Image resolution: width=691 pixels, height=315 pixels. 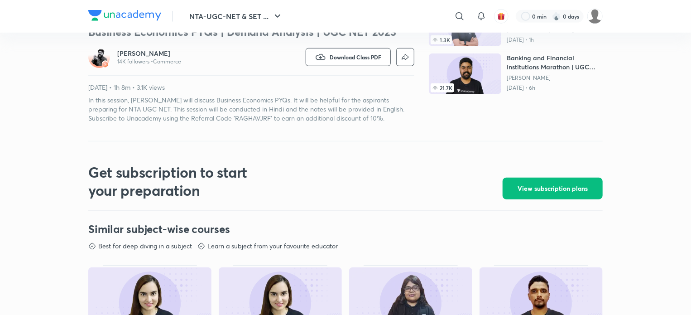 What do you see at coordinates (99, 57) in the screenshot?
I see `img: Avatar` at bounding box center [99, 57].